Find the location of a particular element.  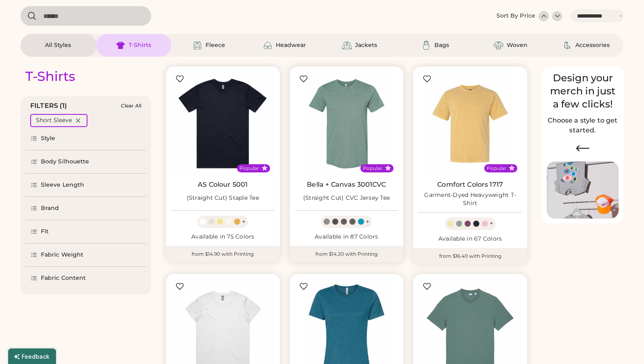

div: Design your merch in just a few clicks! is located at coordinates (582, 91).